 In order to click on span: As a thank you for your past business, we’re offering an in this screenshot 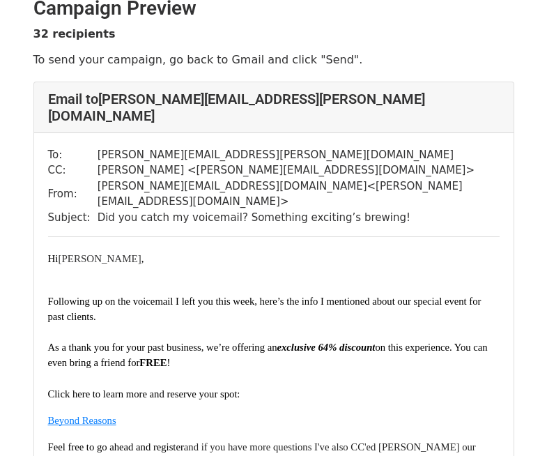, I will do `click(162, 347)`.